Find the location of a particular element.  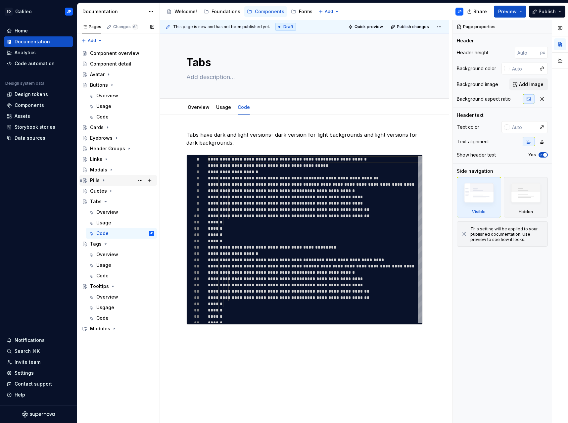

a: Assets is located at coordinates (38, 116).